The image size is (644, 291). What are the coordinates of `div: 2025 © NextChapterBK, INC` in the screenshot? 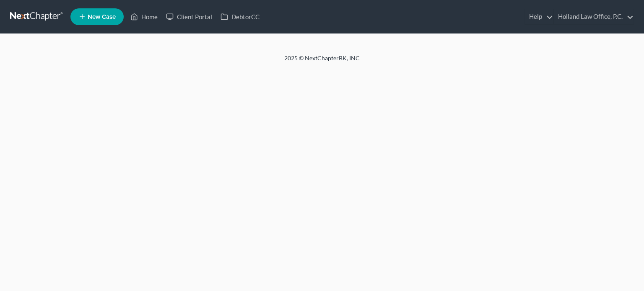 It's located at (322, 61).